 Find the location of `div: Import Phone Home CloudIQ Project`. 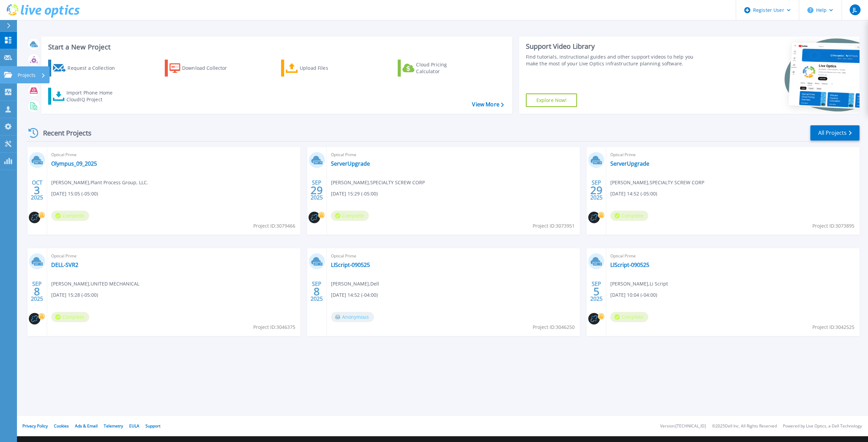

div: Import Phone Home CloudIQ Project is located at coordinates (93, 96).